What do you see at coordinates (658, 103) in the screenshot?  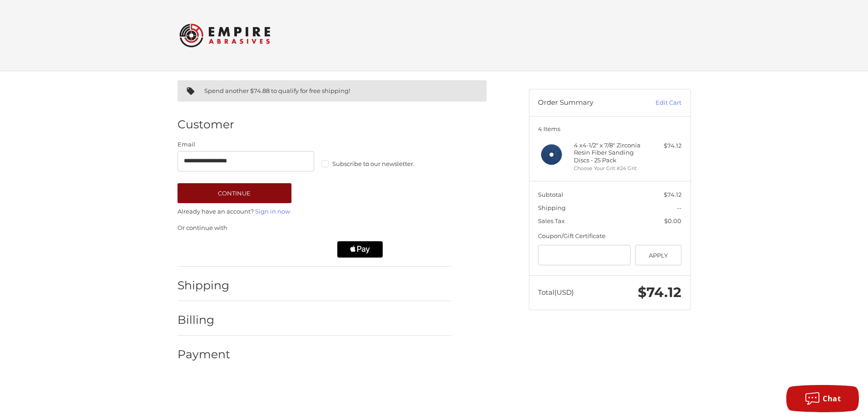 I see `a: Edit Cart` at bounding box center [658, 103].